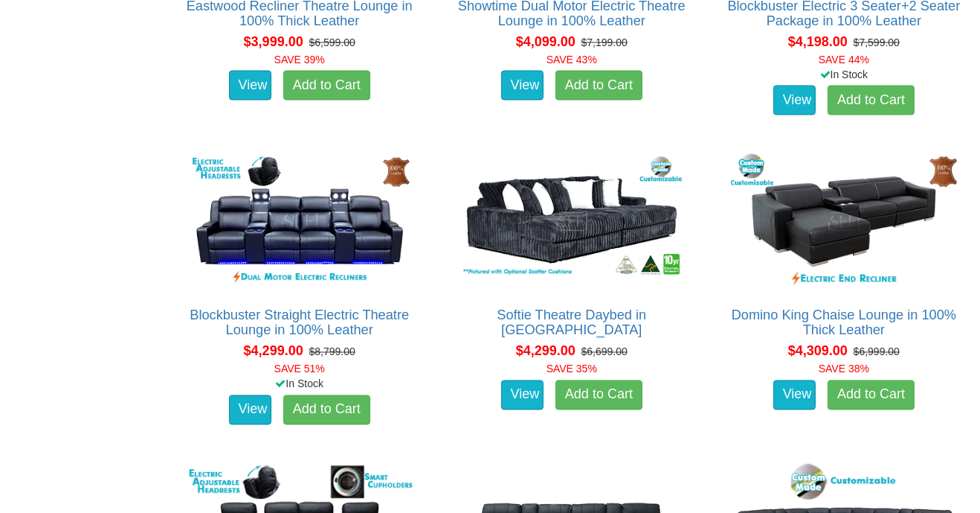  What do you see at coordinates (877, 42) in the screenshot?
I see `del: $7,599.00` at bounding box center [877, 42].